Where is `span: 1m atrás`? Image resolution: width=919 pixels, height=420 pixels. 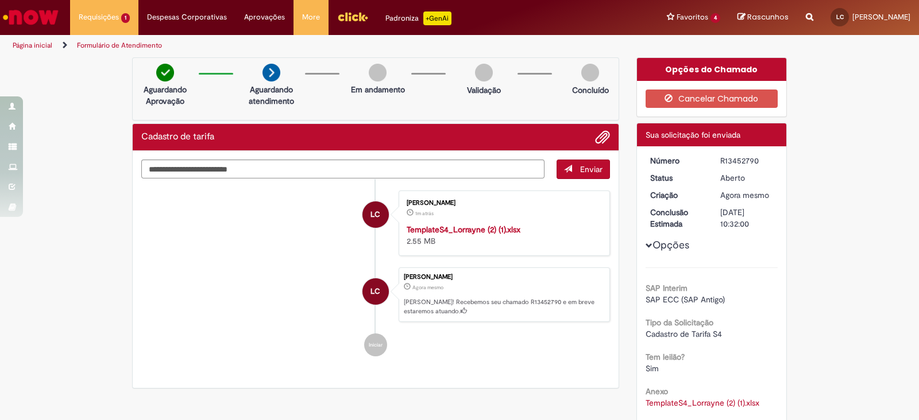
span: 1m atrás is located at coordinates (424, 214).